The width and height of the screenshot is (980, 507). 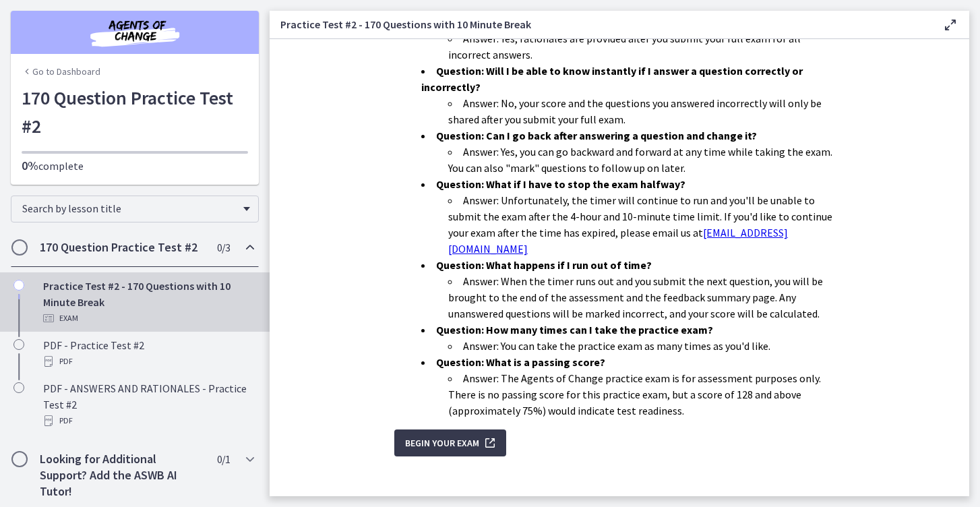 I want to click on button: Begin Your Exam, so click(x=450, y=443).